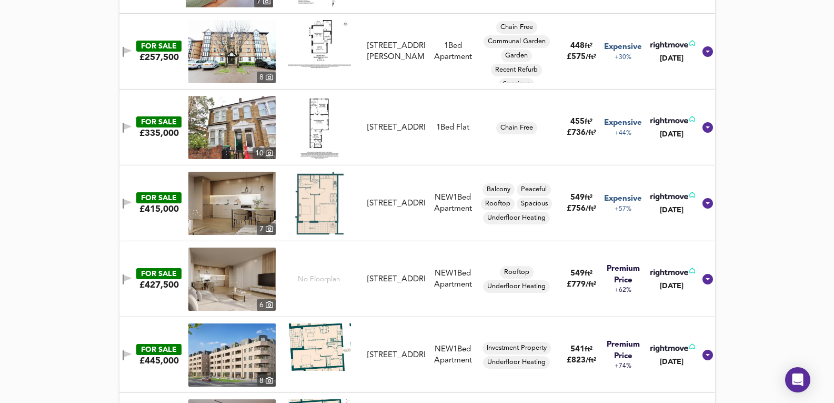 Image resolution: width=834 pixels, height=403 pixels. Describe the element at coordinates (396, 52) in the screenshot. I see `div: Somerset Gardens, White Hart Lane, London, N17 8HD` at that location.